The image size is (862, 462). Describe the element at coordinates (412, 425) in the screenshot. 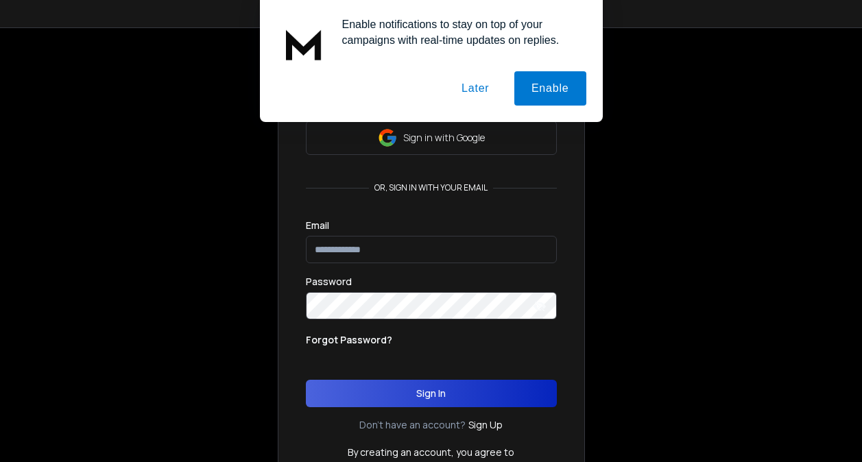

I see `p: Don't have an account?` at that location.